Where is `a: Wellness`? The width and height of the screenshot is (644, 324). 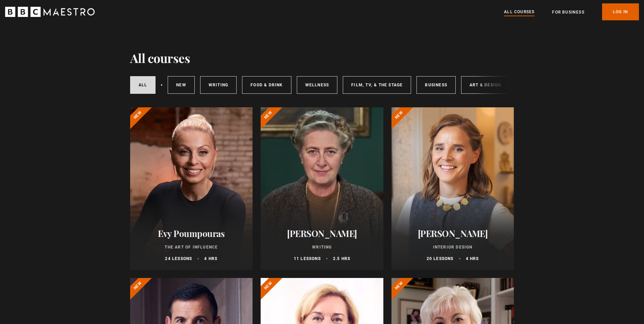
a: Wellness is located at coordinates (317, 85).